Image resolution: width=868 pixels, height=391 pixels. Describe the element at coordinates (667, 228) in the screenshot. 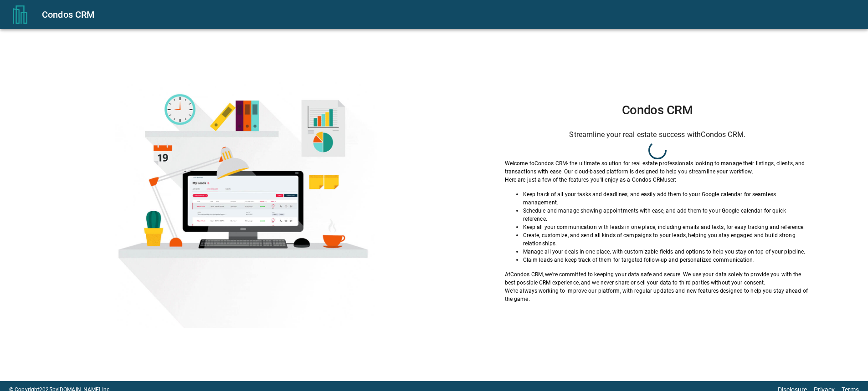

I see `p: Keep all your communication with leads in one place, including emails and texts, for easy trackin...` at that location.